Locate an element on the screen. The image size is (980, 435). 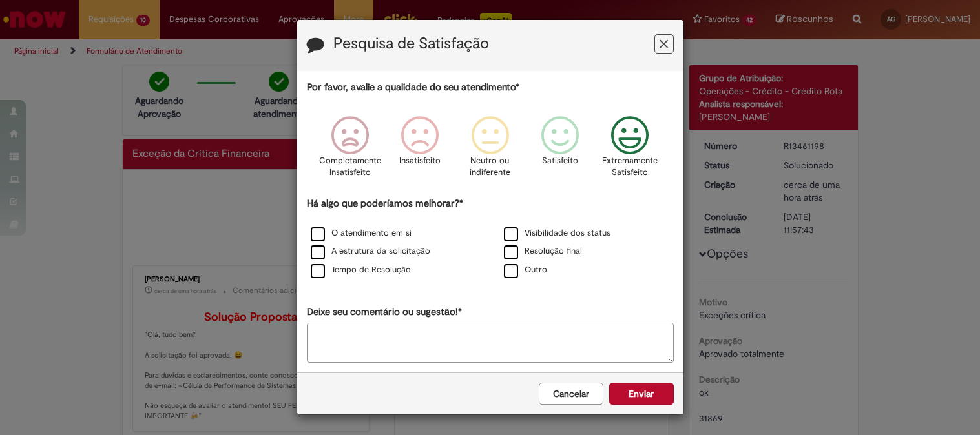
button: Cancelar is located at coordinates (571, 394).